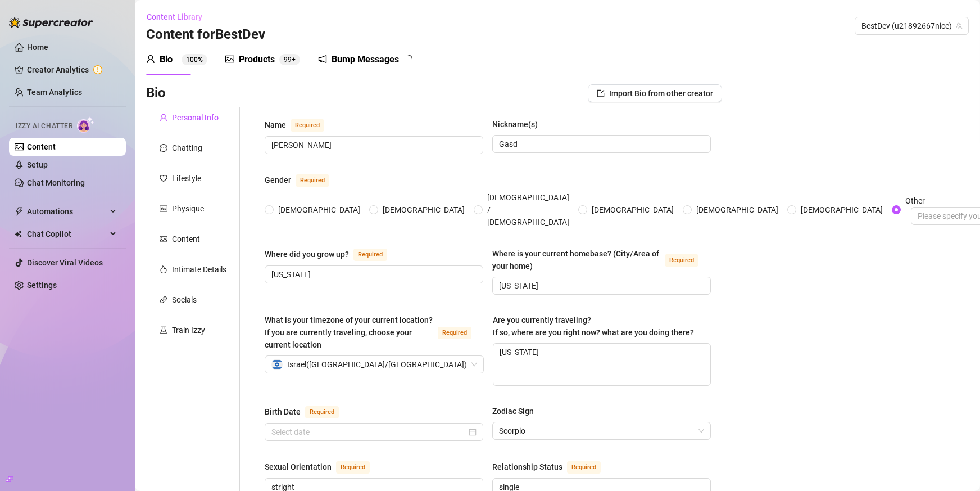 This screenshot has height=491, width=980. I want to click on span: link, so click(164, 300).